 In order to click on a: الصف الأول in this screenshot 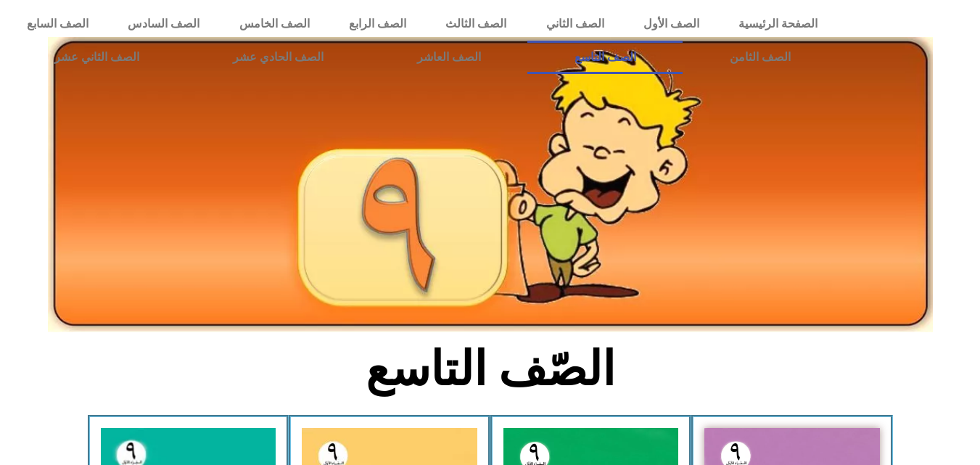, I will do `click(671, 24)`.